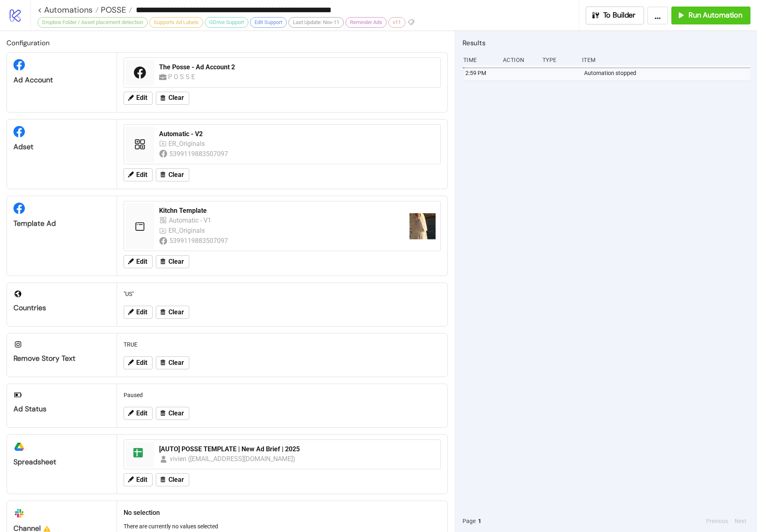  What do you see at coordinates (61, 359) in the screenshot?
I see `div: Remove Story Text` at bounding box center [61, 359].